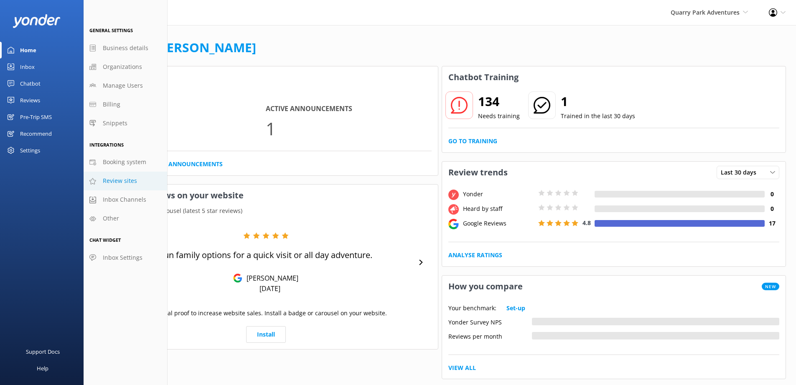  I want to click on a: Go to Training, so click(473, 141).